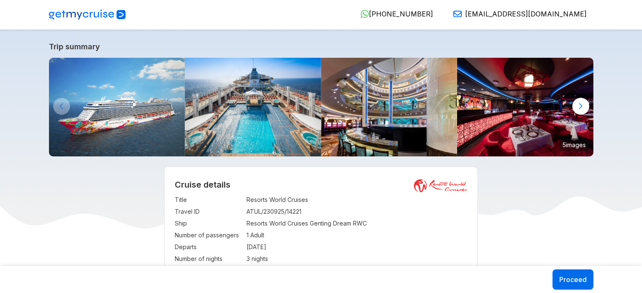 This screenshot has width=642, height=293. Describe the element at coordinates (357, 212) in the screenshot. I see `td: ATUL/230925/14221` at that location.